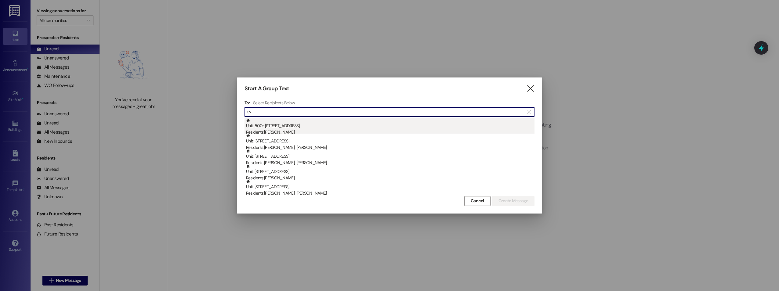 This screenshot has height=291, width=779. I want to click on button: Cancel, so click(478, 201).